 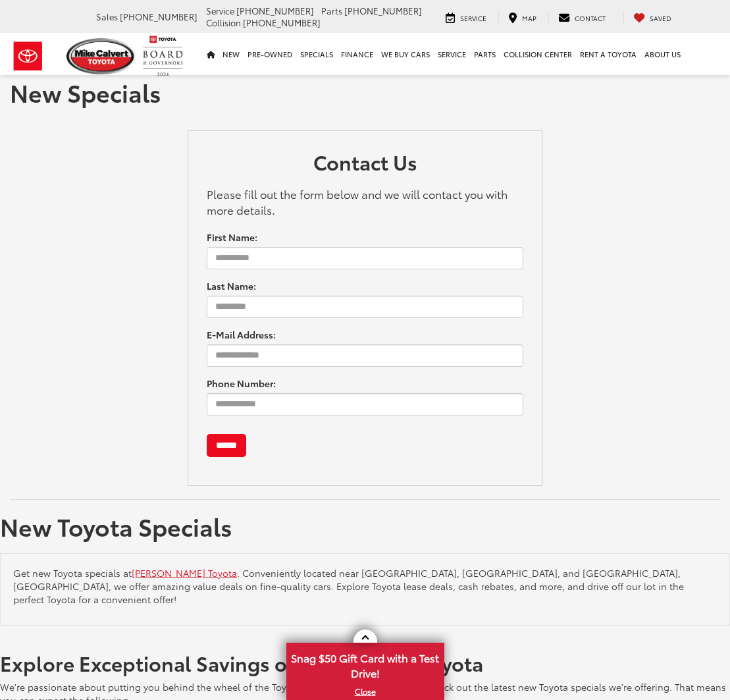 What do you see at coordinates (101, 56) in the screenshot?
I see `img: Mike Calvert Toyota` at bounding box center [101, 56].